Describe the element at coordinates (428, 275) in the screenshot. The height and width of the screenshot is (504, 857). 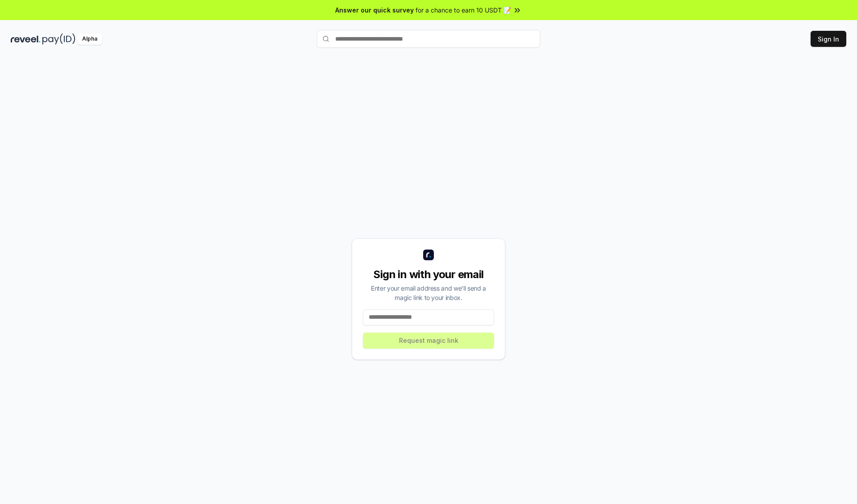
I see `div: Sign in with your email` at that location.